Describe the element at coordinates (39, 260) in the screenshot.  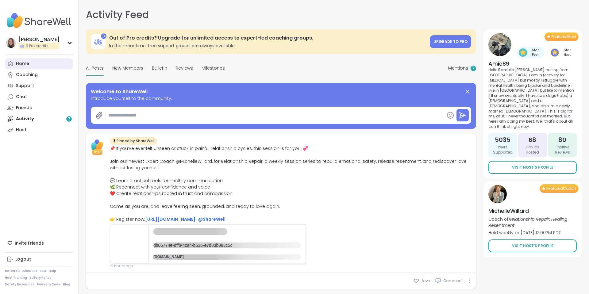
I see `a: Logout` at that location.